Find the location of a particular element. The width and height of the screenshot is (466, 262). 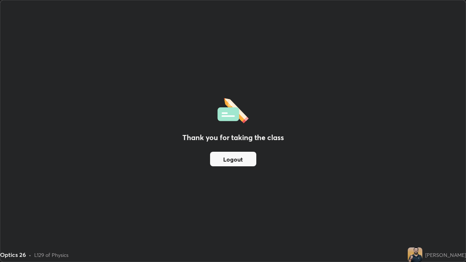

h2: Thank you for taking the class is located at coordinates (233, 138).